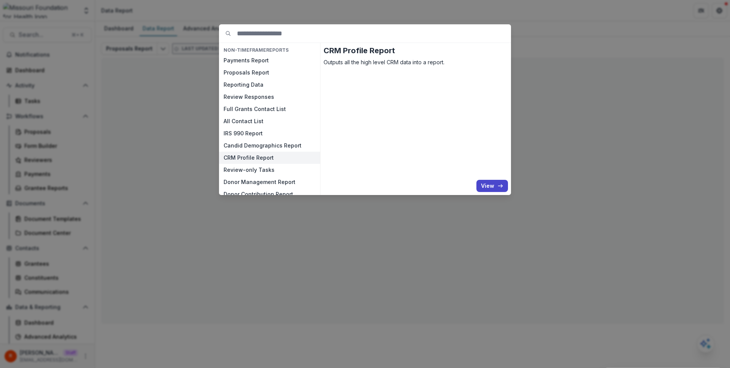 The width and height of the screenshot is (730, 368). Describe the element at coordinates (269, 194) in the screenshot. I see `button: Donor Contribution Report` at that location.